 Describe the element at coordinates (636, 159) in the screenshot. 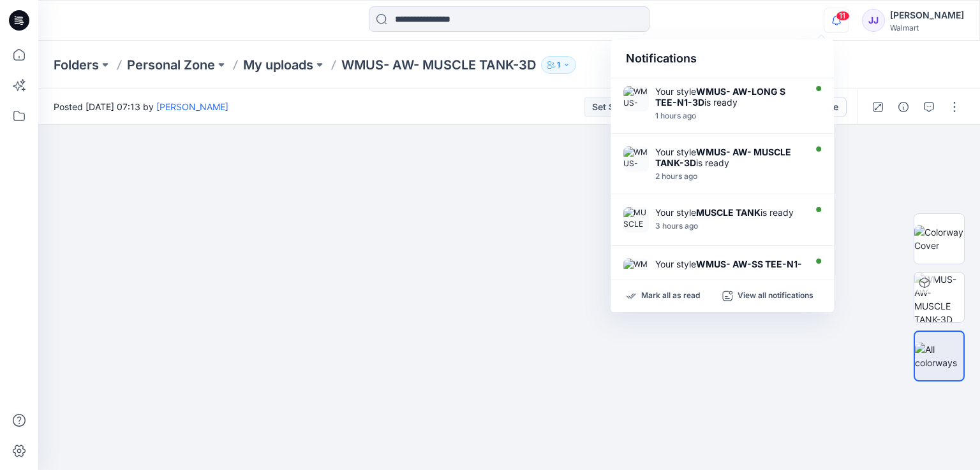

I see `img: WMUS- AW- MUSCLE TANK-3D` at that location.